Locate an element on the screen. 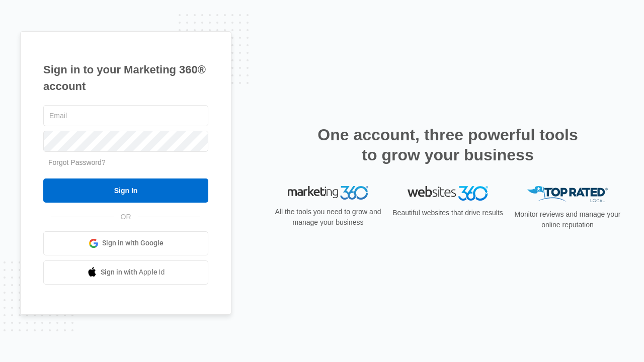 Image resolution: width=644 pixels, height=362 pixels. a: Forgot Password? is located at coordinates (77, 163).